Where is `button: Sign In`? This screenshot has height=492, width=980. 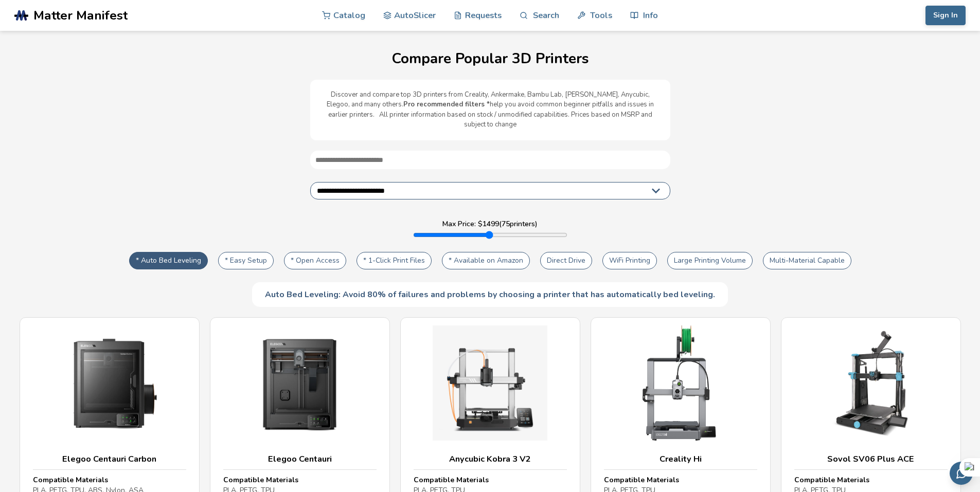
button: Sign In is located at coordinates (946, 15).